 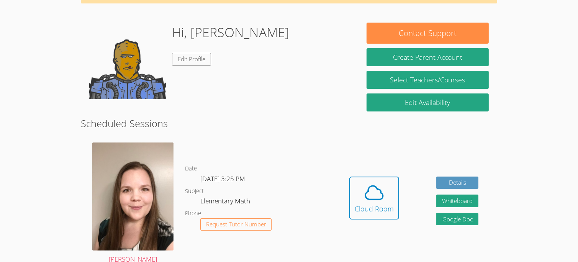 What do you see at coordinates (236, 224) in the screenshot?
I see `span: Request Tutor Number` at bounding box center [236, 224].